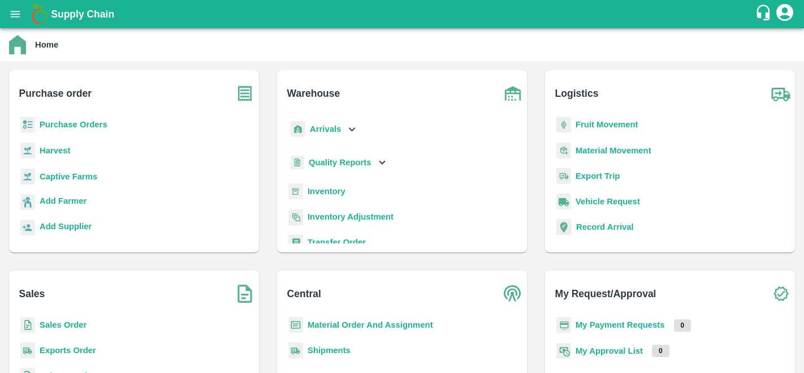 This screenshot has height=373, width=804. Describe the element at coordinates (298, 129) in the screenshot. I see `img: whArrival` at that location.